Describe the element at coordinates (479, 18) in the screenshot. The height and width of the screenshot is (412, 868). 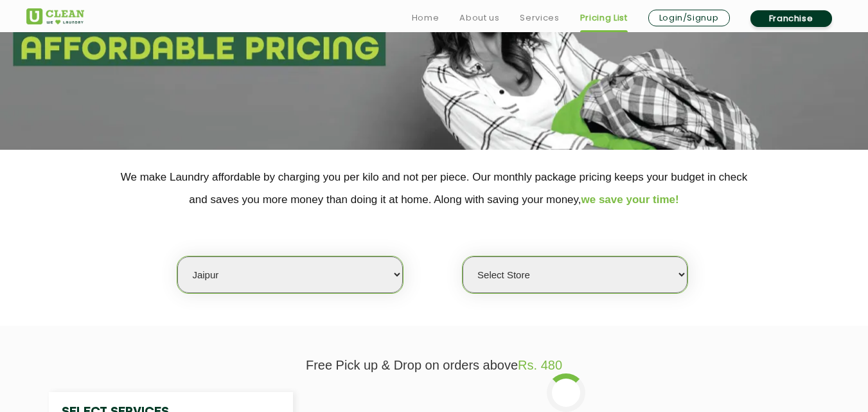
I see `a: About us` at that location.